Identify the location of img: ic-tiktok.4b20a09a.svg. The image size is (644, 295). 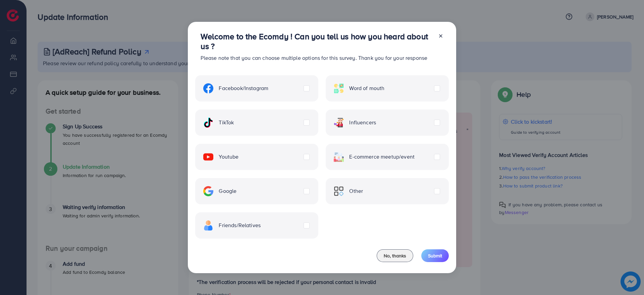
(208, 123).